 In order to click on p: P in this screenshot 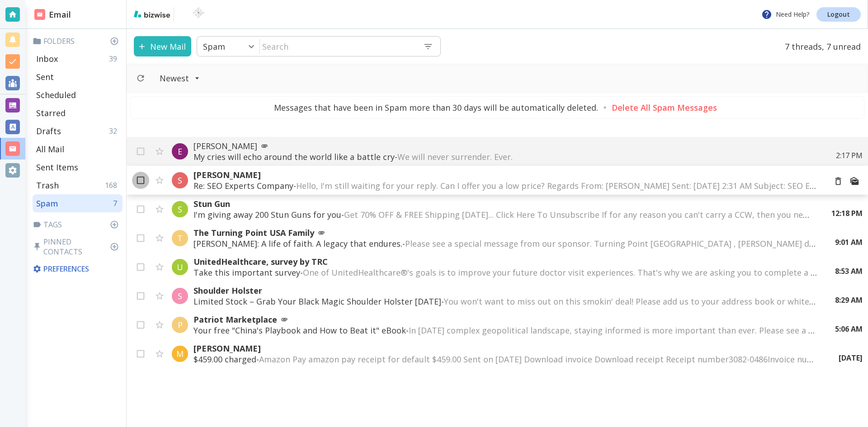, I will do `click(180, 325)`.